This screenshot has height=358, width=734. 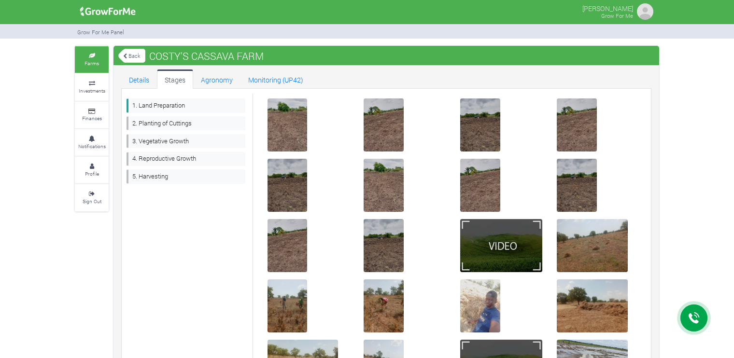 What do you see at coordinates (186, 105) in the screenshot?
I see `a: 1. Land Preparation` at bounding box center [186, 105].